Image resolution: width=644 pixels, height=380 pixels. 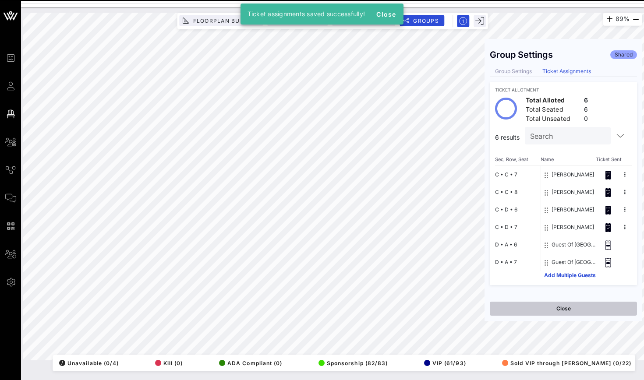 What do you see at coordinates (553, 120) in the screenshot?
I see `div: Total Unseated` at bounding box center [553, 120].